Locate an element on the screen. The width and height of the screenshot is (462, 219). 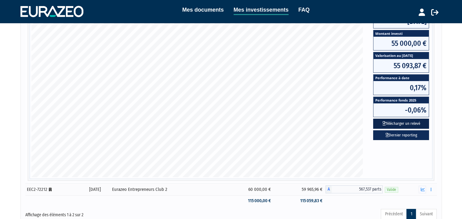
td: 60 000,00 € is located at coordinates (248, 189).